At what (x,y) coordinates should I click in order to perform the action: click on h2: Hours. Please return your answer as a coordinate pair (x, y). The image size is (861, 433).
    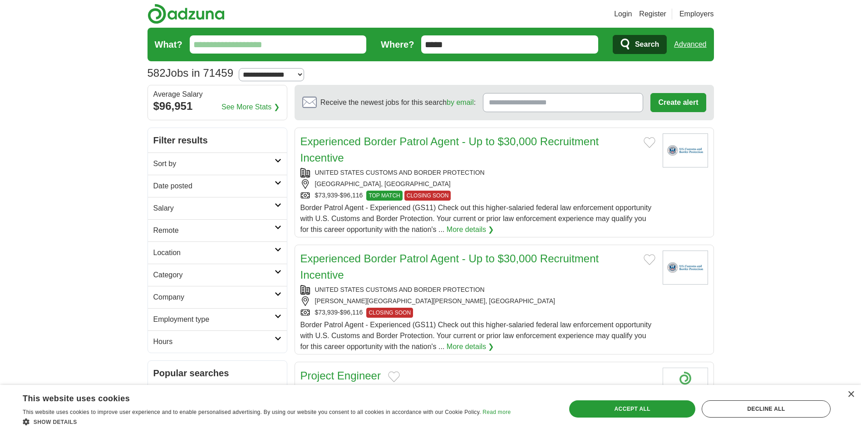
    Looking at the image, I should click on (214, 342).